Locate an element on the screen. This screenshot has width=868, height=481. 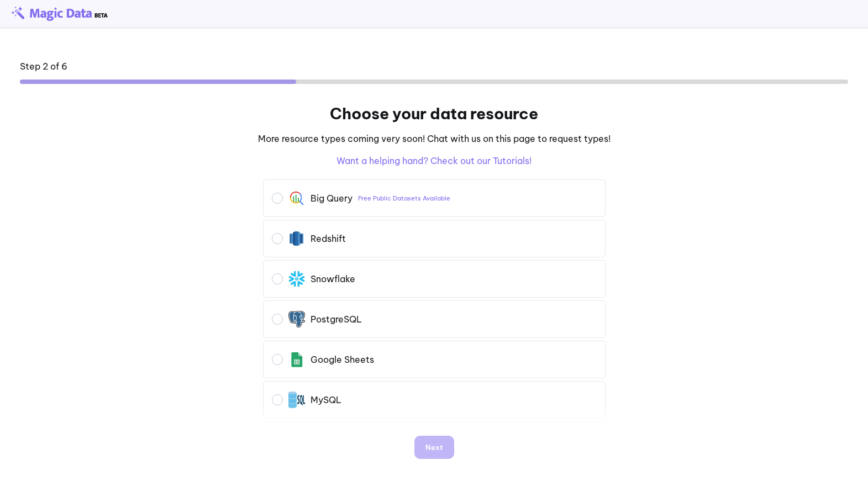
h1: Choose your data resource is located at coordinates (434, 113).